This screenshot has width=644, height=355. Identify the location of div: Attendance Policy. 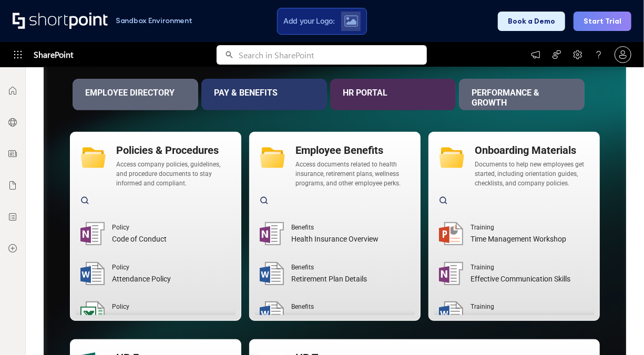
(172, 279).